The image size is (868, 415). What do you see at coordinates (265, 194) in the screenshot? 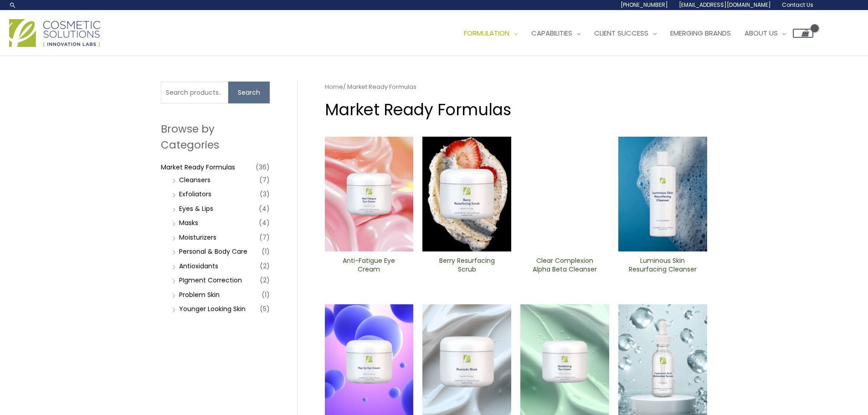
I see `span: (3)` at bounding box center [265, 194].